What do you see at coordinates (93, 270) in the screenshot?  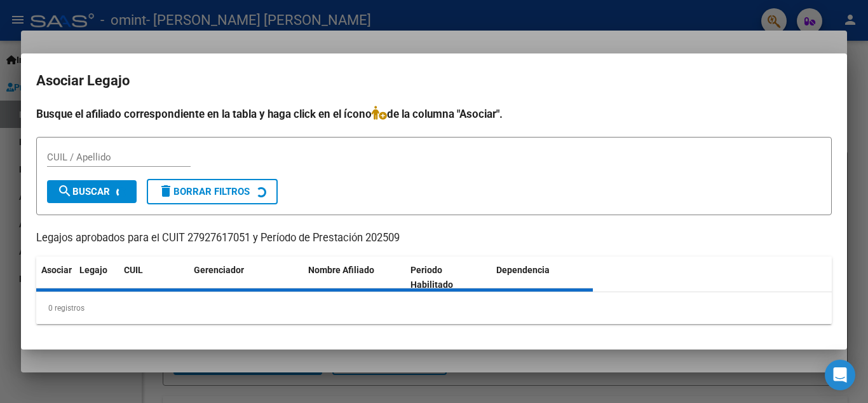 I see `span: Legajo` at bounding box center [93, 270].